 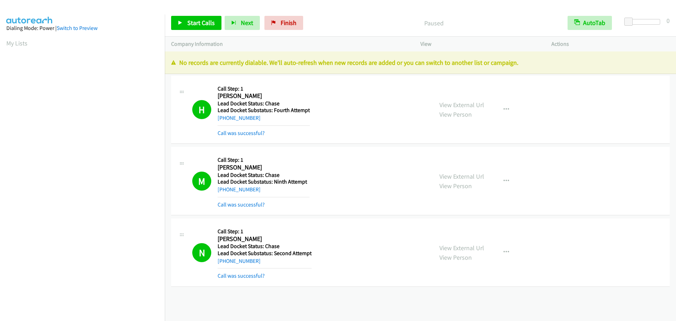 What do you see at coordinates (242, 23) in the screenshot?
I see `button: Next` at bounding box center [242, 23].